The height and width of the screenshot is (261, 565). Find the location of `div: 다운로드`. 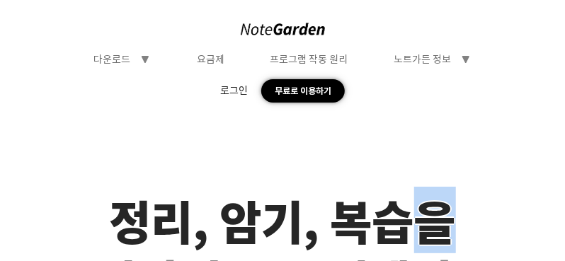

div: 다운로드 is located at coordinates (112, 59).